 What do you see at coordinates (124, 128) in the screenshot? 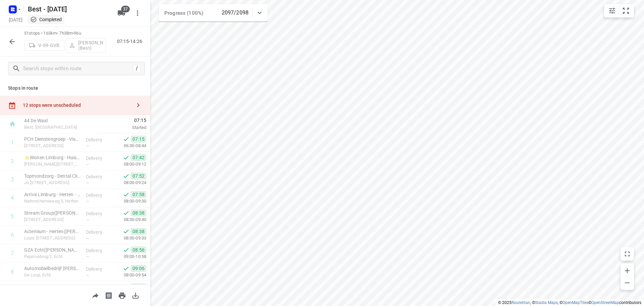
I see `p: Started` at bounding box center [124, 128].